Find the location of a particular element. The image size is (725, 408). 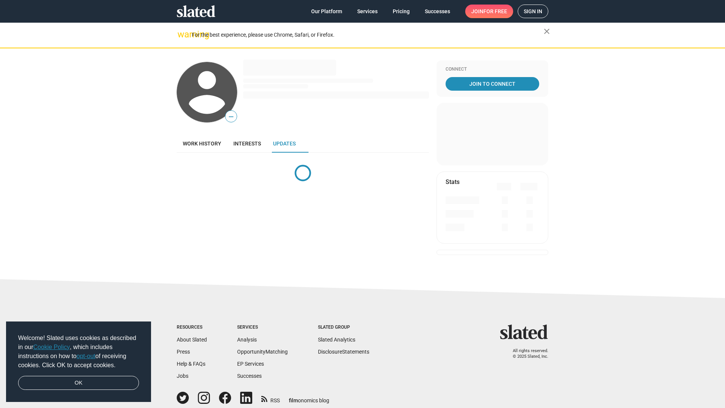

a: RSS is located at coordinates (270, 398).